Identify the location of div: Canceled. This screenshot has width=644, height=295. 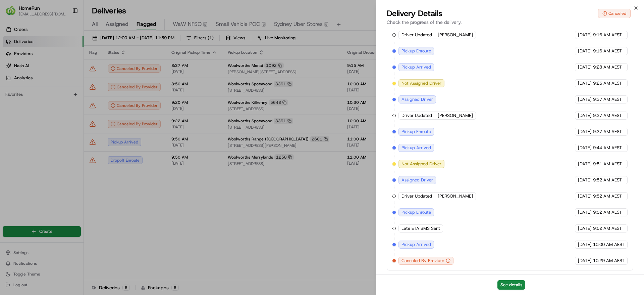
(614, 13).